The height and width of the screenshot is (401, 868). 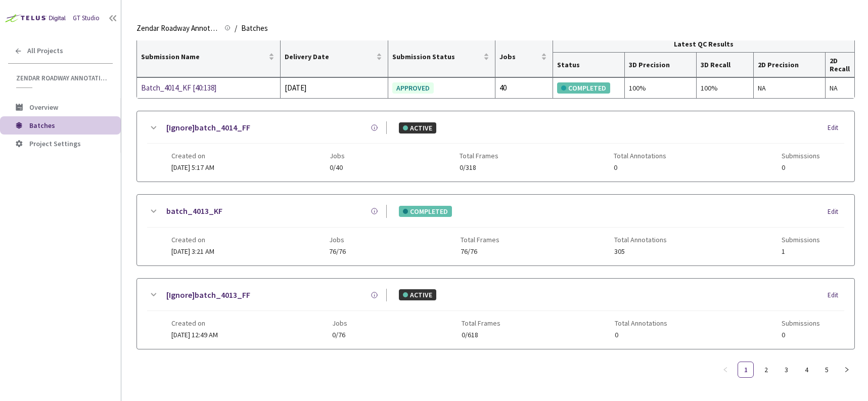 What do you see at coordinates (437, 57) in the screenshot?
I see `span: Submission Status` at bounding box center [437, 57].